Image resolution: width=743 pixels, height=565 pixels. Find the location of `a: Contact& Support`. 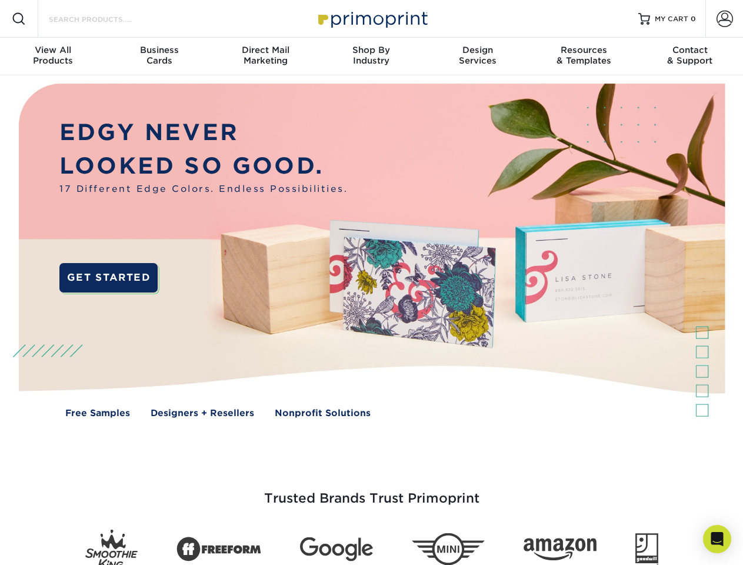

a: Contact& Support is located at coordinates (690, 56).